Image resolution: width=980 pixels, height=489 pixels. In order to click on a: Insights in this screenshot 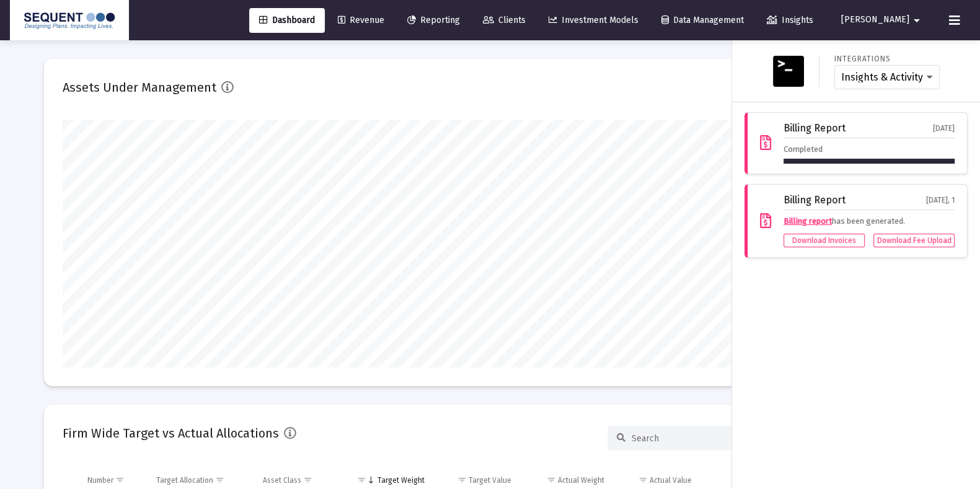, I will do `click(790, 21)`.